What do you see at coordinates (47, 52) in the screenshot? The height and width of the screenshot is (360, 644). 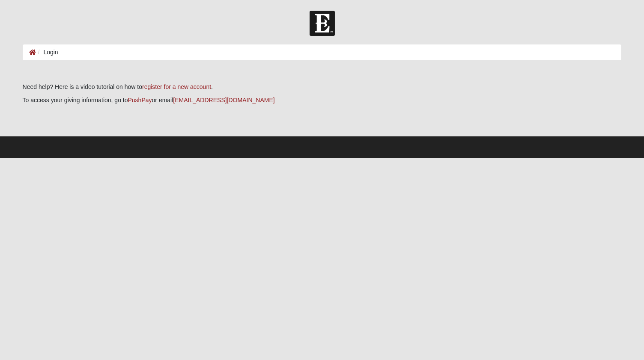 I see `li: Login` at bounding box center [47, 52].